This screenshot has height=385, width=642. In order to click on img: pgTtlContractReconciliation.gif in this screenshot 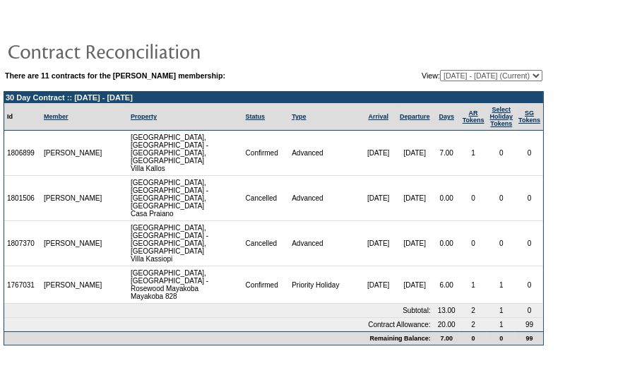, I will do `click(148, 51)`.